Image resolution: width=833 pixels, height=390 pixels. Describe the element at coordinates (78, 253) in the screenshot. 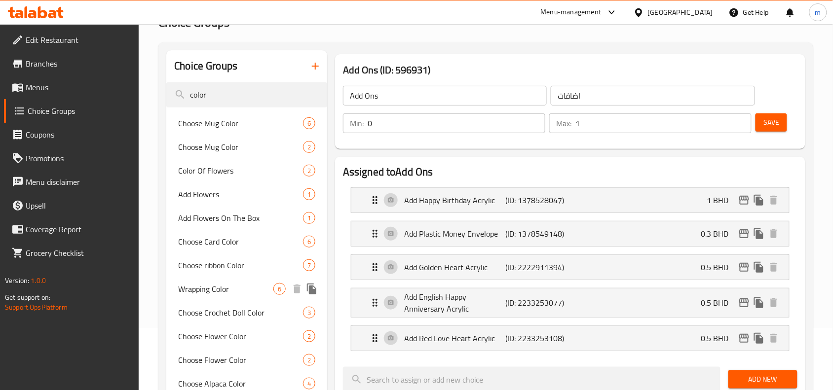

I see `span: Grocery Checklist` at that location.